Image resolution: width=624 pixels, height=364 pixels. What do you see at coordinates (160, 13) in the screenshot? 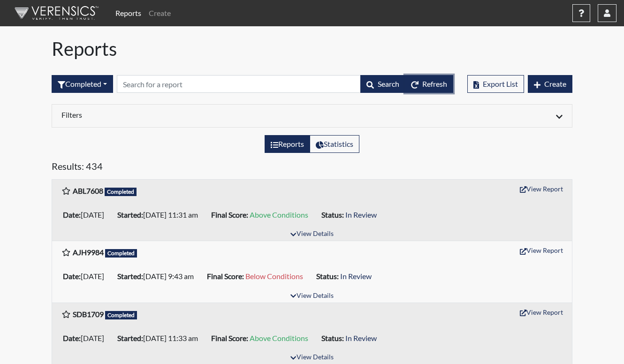
I see `a: Create` at bounding box center [160, 13].